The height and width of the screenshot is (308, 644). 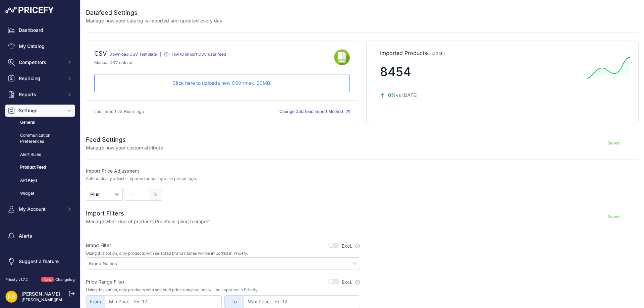 What do you see at coordinates (40, 193) in the screenshot?
I see `a: Widget` at bounding box center [40, 193].